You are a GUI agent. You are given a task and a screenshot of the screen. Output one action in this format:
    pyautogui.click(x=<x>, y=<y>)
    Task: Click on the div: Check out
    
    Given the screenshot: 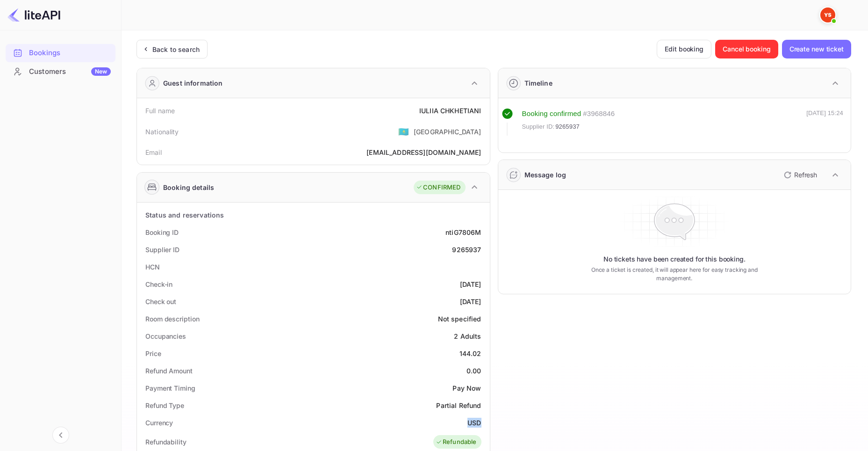 What is the action you would take?
    pyautogui.click(x=161, y=301)
    